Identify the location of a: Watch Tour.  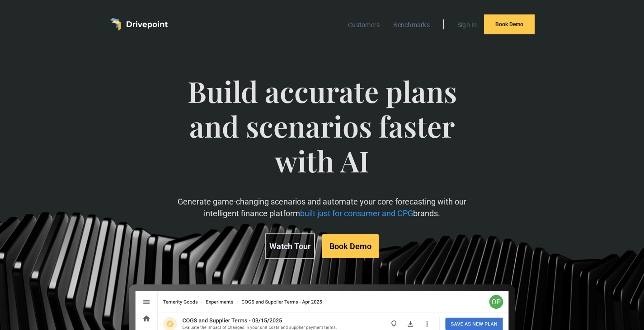
(290, 246).